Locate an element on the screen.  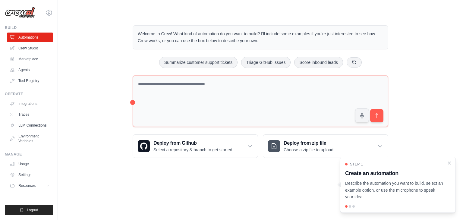
p: Select a repository & branch to get started. is located at coordinates (193, 150).